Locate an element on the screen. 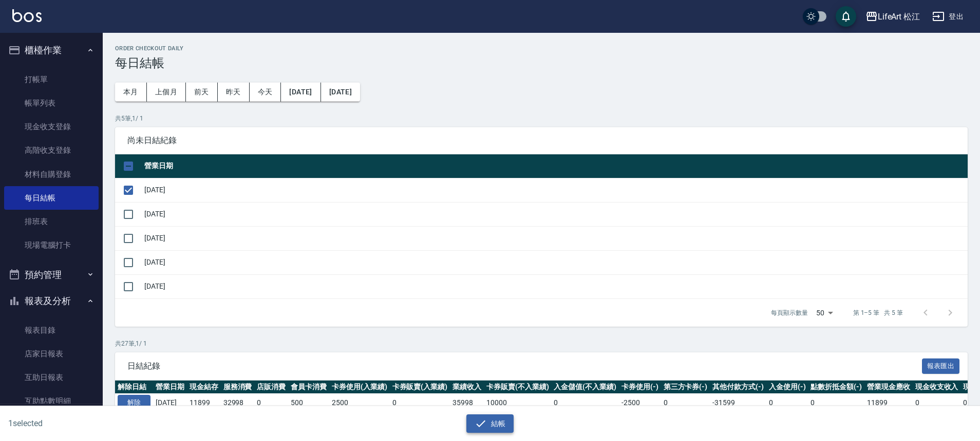  a: 高階收支登錄 is located at coordinates (51, 150).